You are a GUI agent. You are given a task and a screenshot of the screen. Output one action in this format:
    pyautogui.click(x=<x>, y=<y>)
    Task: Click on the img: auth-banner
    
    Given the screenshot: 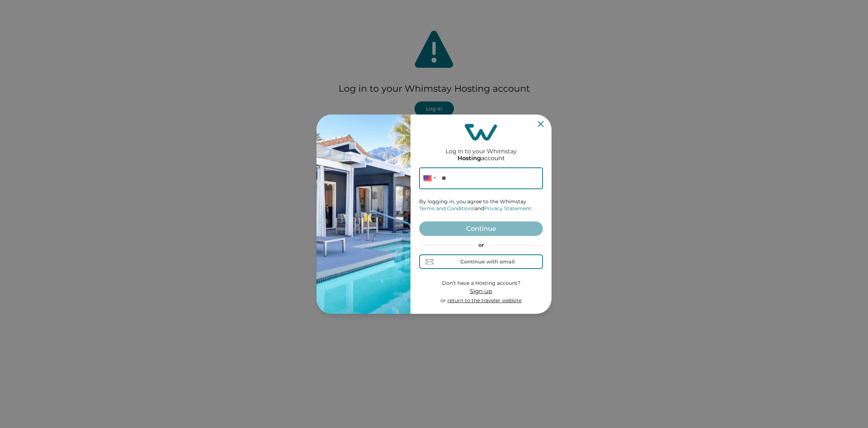 What is the action you would take?
    pyautogui.click(x=364, y=214)
    